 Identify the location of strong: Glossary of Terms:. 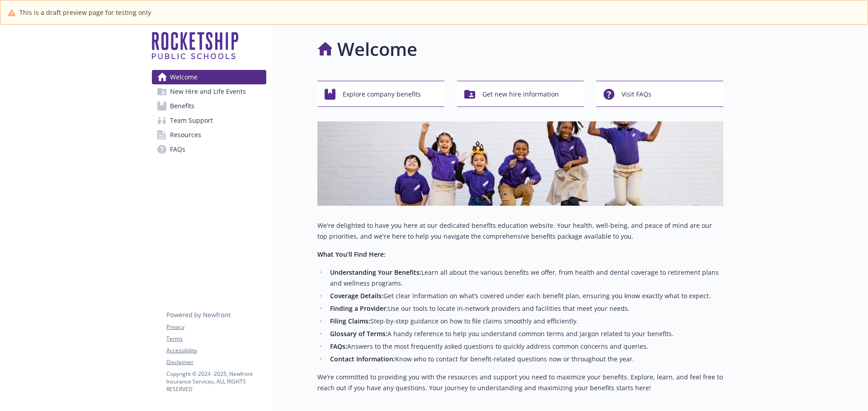
(358, 334).